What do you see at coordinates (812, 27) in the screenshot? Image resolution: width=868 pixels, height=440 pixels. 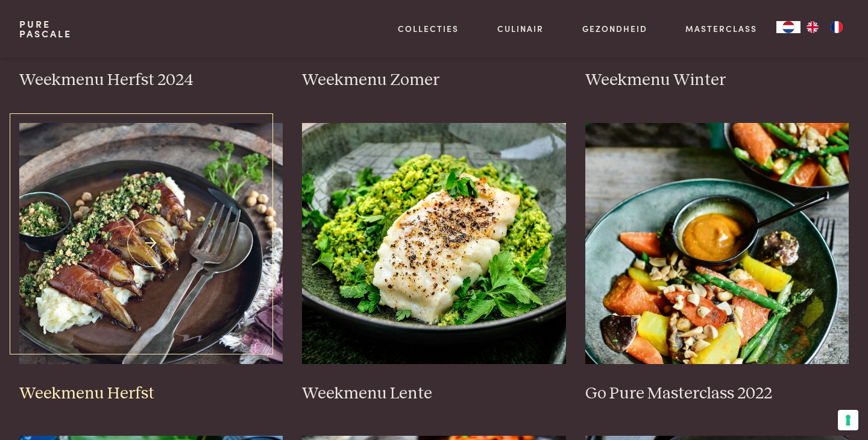 I see `a: EN` at bounding box center [812, 27].